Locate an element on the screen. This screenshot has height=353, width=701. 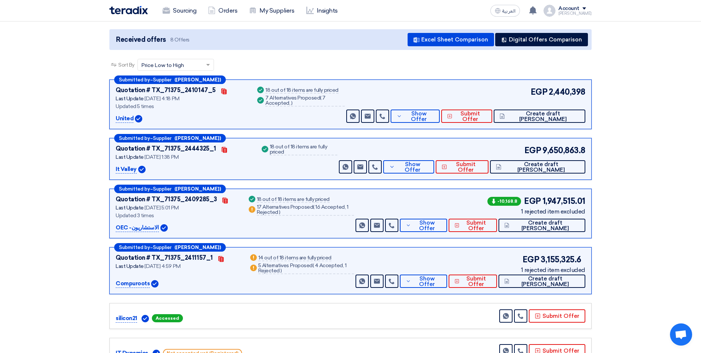
button: Digital Offers Comparison is located at coordinates (541, 40).